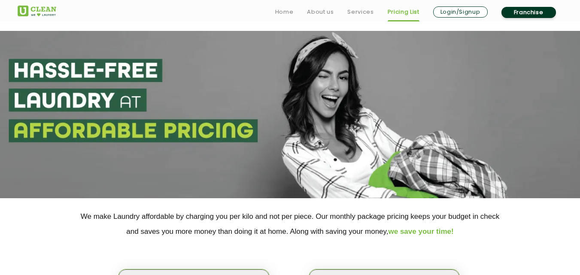 The height and width of the screenshot is (275, 580). What do you see at coordinates (460, 12) in the screenshot?
I see `a: Login/Signup` at bounding box center [460, 12].